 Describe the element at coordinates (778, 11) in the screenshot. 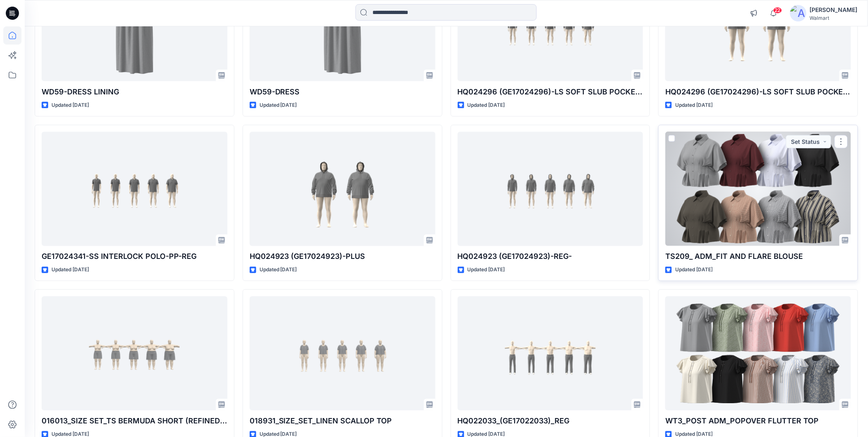

I see `span: 22` at that location.